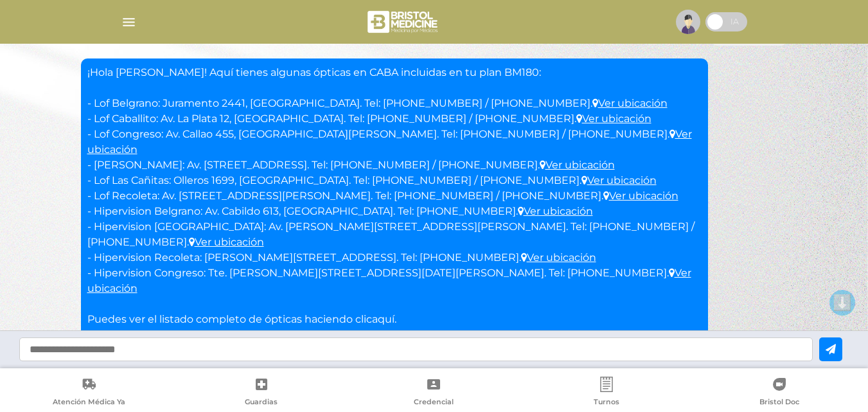  What do you see at coordinates (606, 403) in the screenshot?
I see `span: Turnos` at bounding box center [606, 403].